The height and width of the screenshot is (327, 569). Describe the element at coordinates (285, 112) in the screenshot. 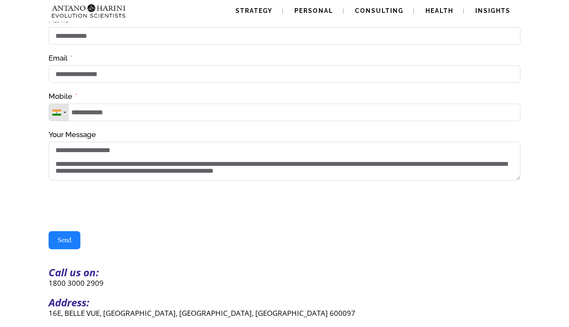

I see `input: Mobile` at that location.